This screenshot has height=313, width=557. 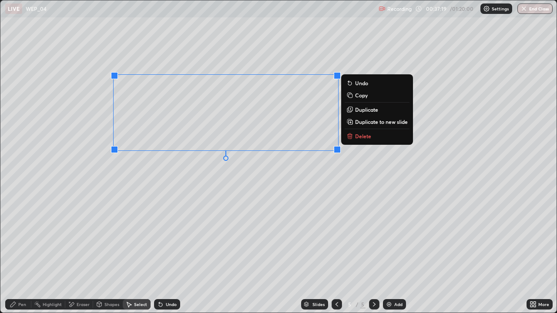 What do you see at coordinates (399, 9) in the screenshot?
I see `p: Recording` at bounding box center [399, 9].